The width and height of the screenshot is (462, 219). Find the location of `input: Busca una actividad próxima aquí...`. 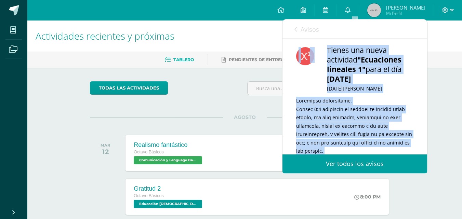

input: Busca una actividad próxima aquí... is located at coordinates (323, 88).